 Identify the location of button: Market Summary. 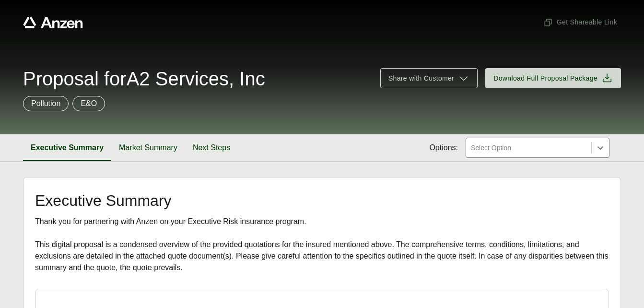
(148, 148).